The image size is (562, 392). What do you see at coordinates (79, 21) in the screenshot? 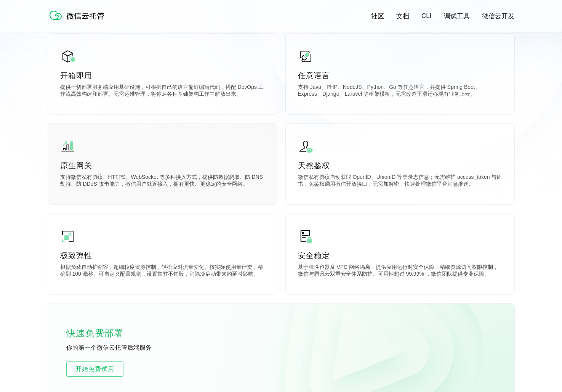
I see `a: 微信云托管` at bounding box center [79, 21].